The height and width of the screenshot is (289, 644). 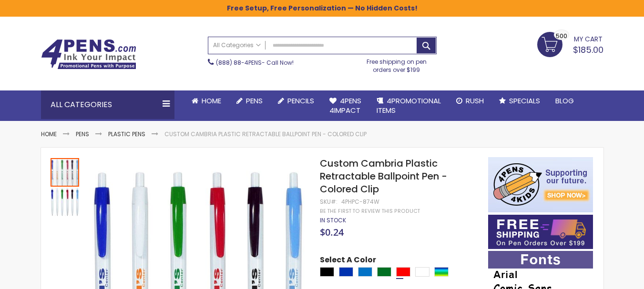 I want to click on span: 4PROMOTIONAL ITEMS, so click(x=409, y=105).